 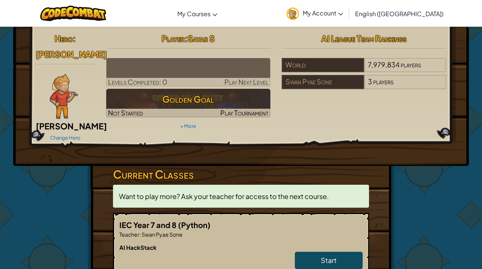 What do you see at coordinates (64, 38) in the screenshot?
I see `span: Hero` at bounding box center [64, 38].